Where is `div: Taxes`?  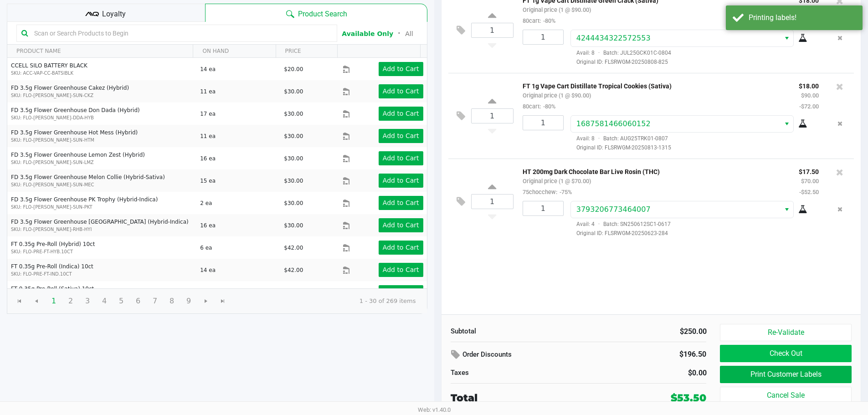
div: Taxes is located at coordinates (511, 373).